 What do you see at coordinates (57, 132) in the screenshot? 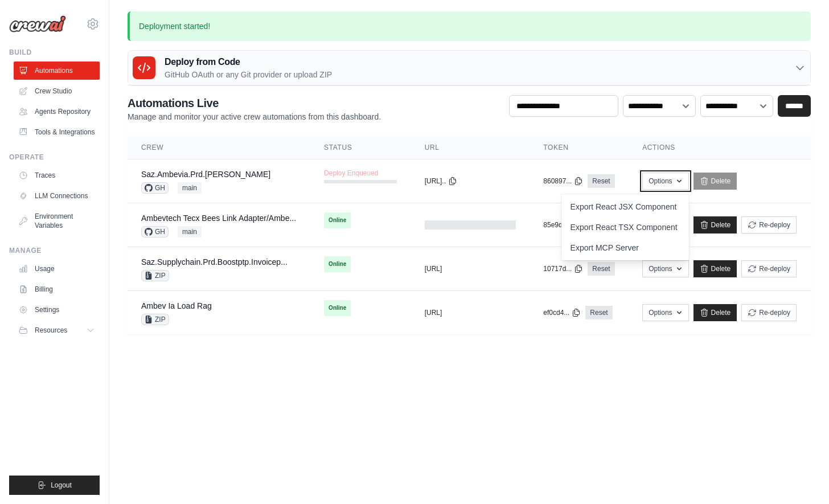
I see `a: Tools & Integrations` at bounding box center [57, 132].